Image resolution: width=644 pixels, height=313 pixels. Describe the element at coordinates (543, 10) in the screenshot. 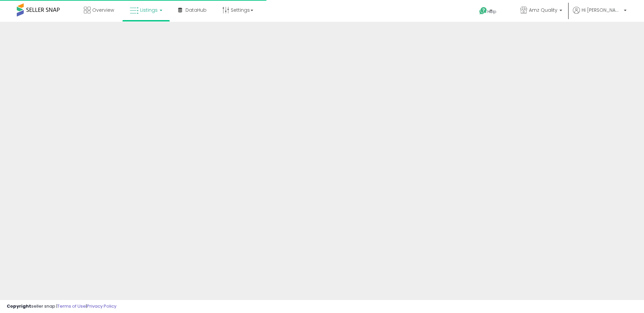

I see `span: Amz Quality` at that location.